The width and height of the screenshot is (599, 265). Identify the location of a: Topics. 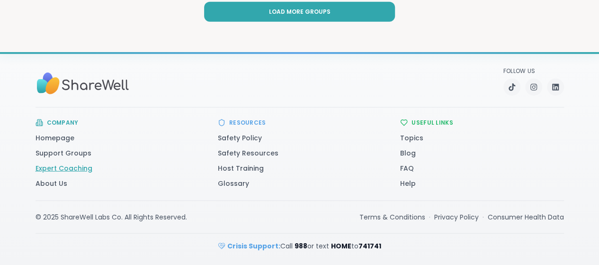
(412, 138).